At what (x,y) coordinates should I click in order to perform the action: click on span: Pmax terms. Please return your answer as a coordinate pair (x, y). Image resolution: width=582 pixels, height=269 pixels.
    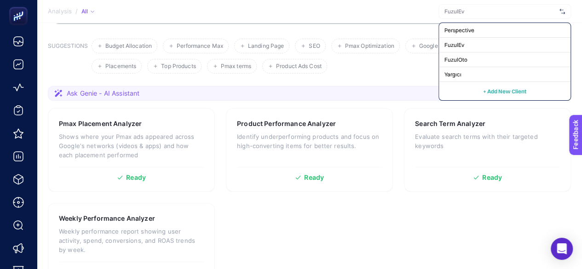
    Looking at the image, I should click on (236, 66).